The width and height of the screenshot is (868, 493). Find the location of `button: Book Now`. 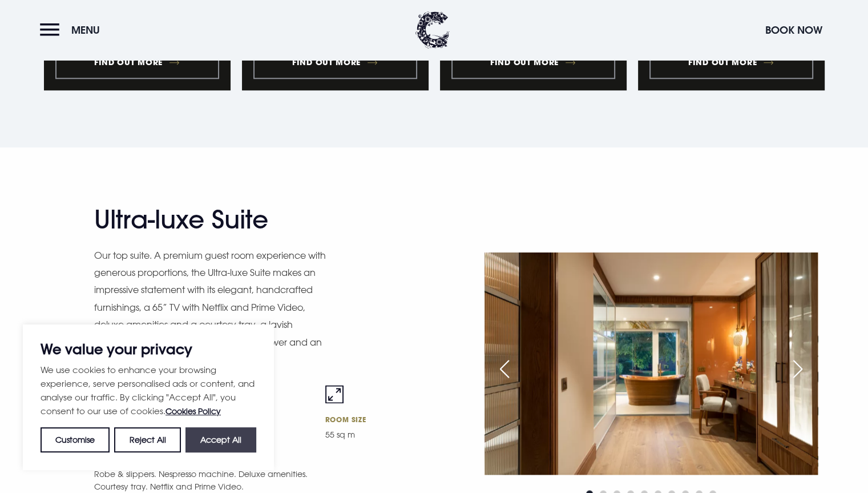

button: Book Now is located at coordinates (794, 29).